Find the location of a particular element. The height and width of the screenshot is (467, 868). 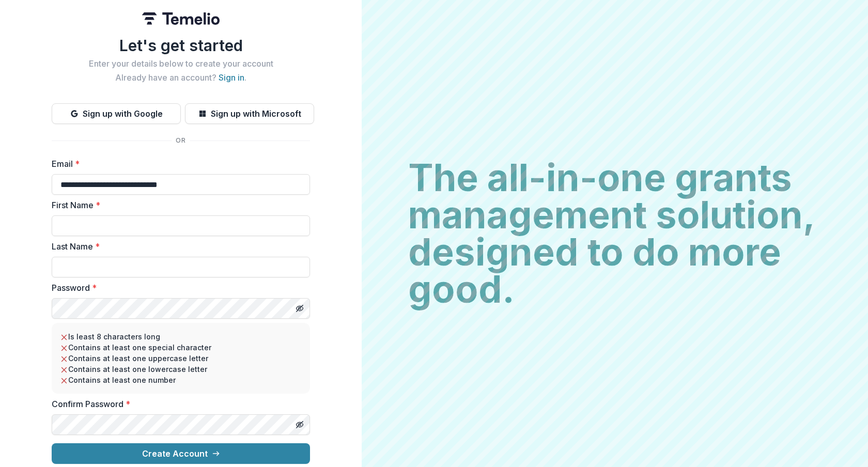

label: Last Name is located at coordinates (178, 246).